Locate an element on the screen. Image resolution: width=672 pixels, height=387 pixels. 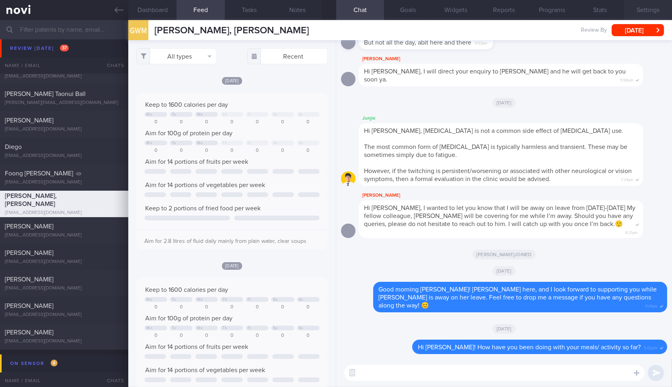
div: On sensor is located at coordinates (34, 364).